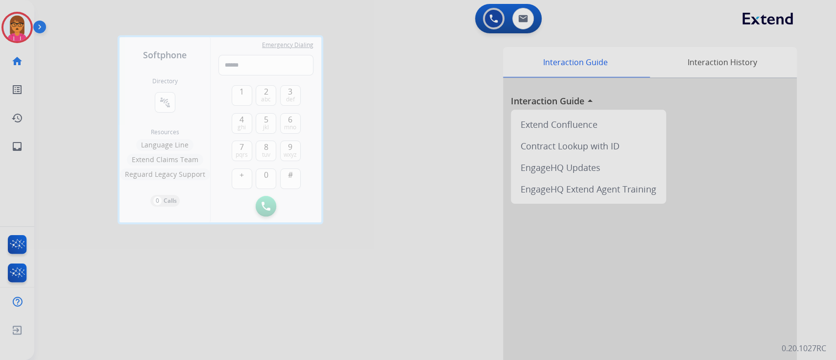  What do you see at coordinates (165, 132) in the screenshot?
I see `span: Resources` at bounding box center [165, 132].